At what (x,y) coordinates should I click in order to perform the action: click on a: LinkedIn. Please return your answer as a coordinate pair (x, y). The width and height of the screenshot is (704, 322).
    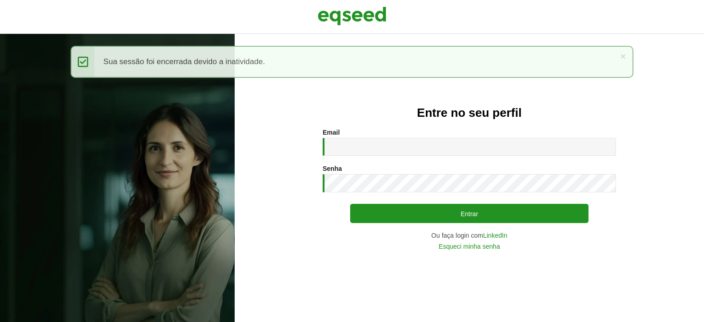
    Looking at the image, I should click on (495, 236).